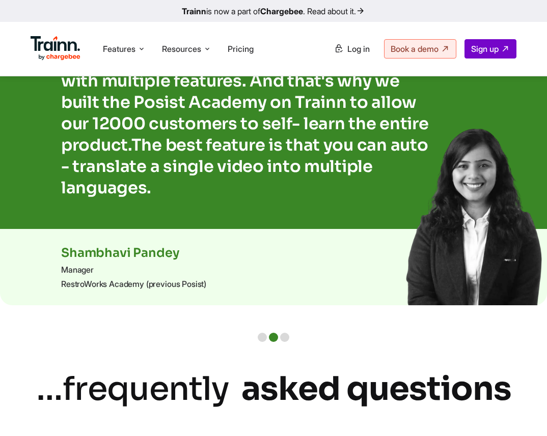 Image resolution: width=547 pixels, height=436 pixels. Describe the element at coordinates (376, 389) in the screenshot. I see `b: asked questions` at that location.